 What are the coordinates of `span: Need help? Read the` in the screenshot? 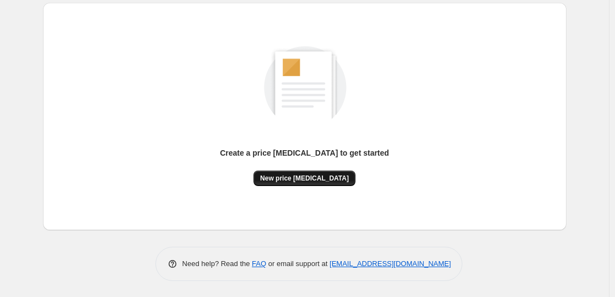 It's located at (217, 263).